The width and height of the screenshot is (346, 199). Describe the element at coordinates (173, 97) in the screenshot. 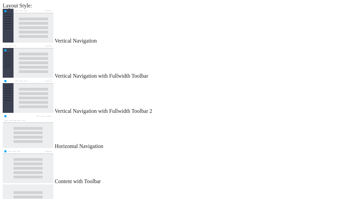

I see `md-radio-button: Vertical Navigation with Fullwidth Toolbar 2` at that location.